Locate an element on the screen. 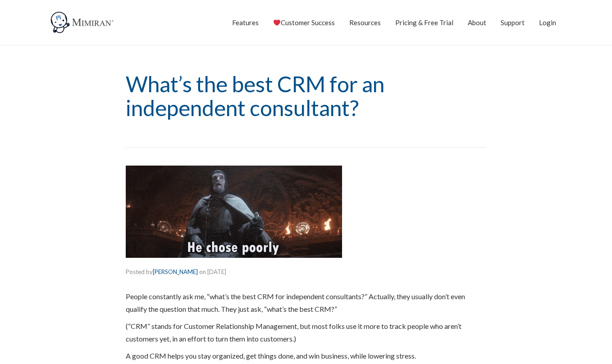 This screenshot has width=612, height=364. a: About is located at coordinates (477, 23).